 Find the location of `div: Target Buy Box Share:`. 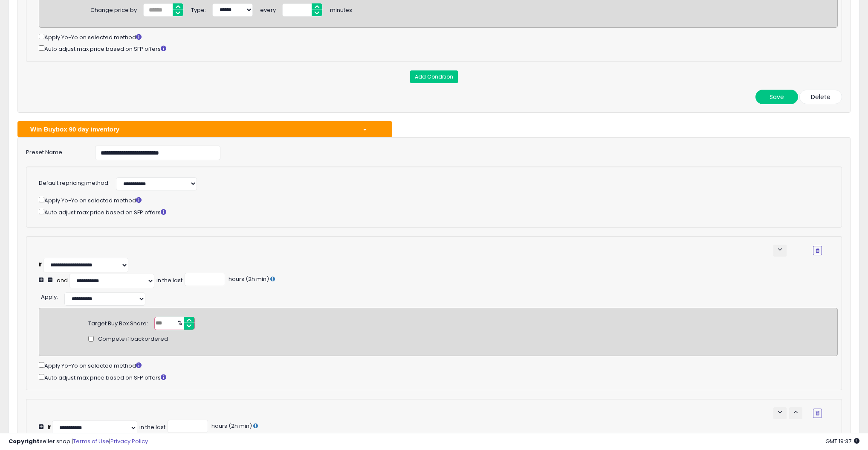

div: Target Buy Box Share: is located at coordinates (118, 322).